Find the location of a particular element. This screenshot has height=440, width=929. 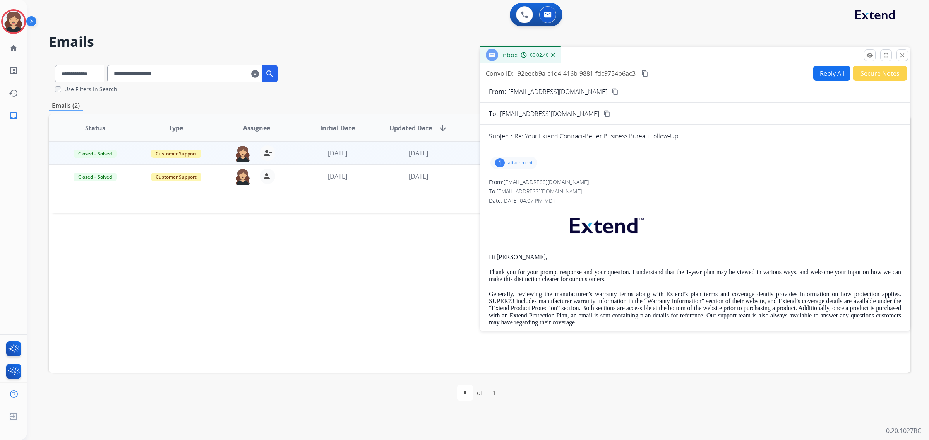

p: Thank you for your prompt response and your question. I understand that the 1-year plan may be vi... is located at coordinates (695, 276).